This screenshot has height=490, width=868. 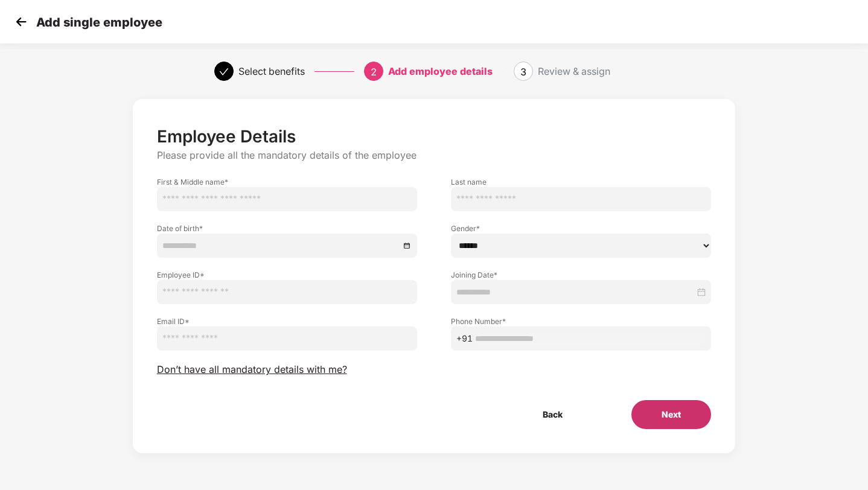 What do you see at coordinates (272, 71) in the screenshot?
I see `div: Select benefits` at bounding box center [272, 71].